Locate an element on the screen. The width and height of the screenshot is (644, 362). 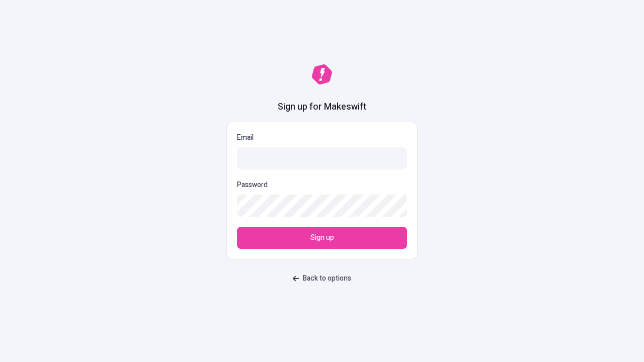
span: Sign up is located at coordinates (322, 238).